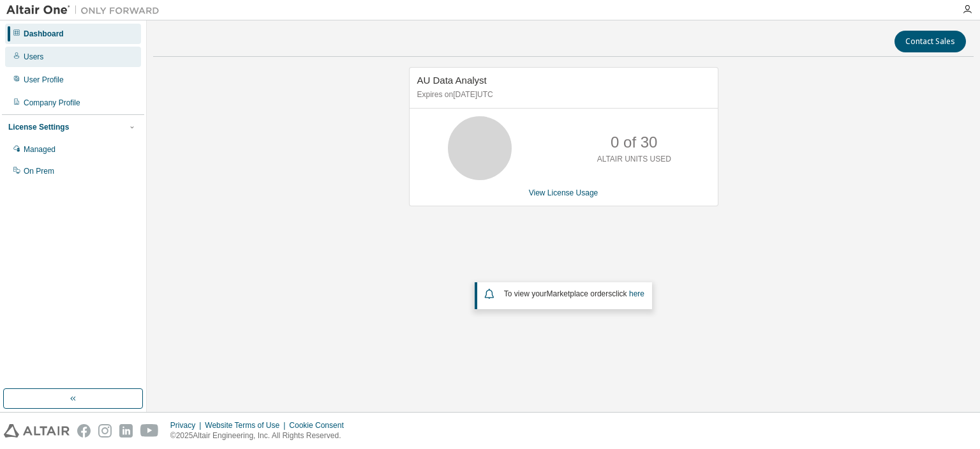 This screenshot has height=449, width=980. Describe the element at coordinates (33, 57) in the screenshot. I see `div: Users` at that location.